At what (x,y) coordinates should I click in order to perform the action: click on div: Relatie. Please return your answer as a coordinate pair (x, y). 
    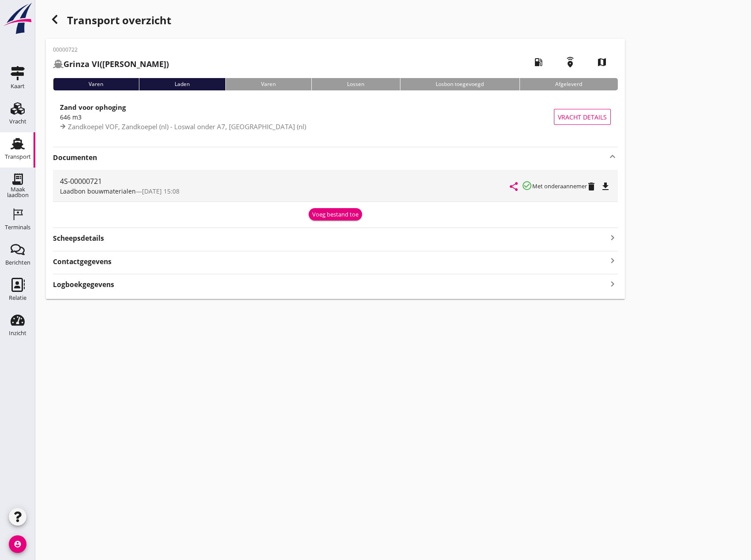
    Looking at the image, I should click on (18, 298).